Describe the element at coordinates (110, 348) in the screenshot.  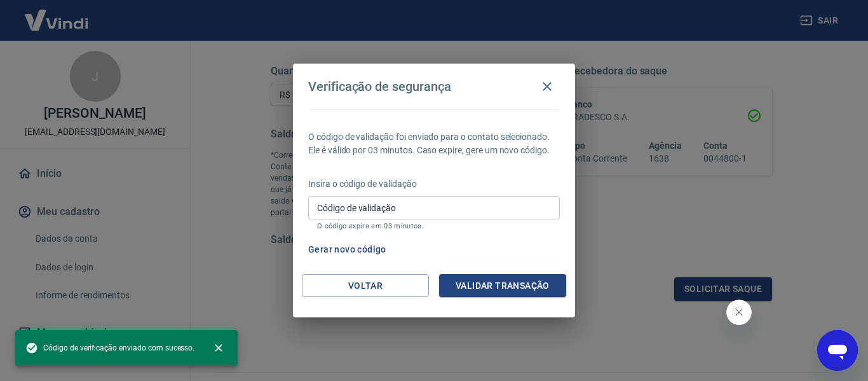
I see `span: Código de verificação enviado com sucesso.` at that location.